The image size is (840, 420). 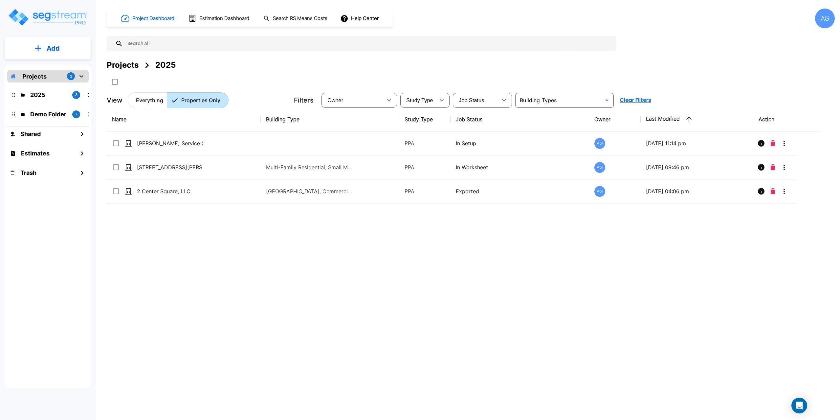 I want to click on button: Estimation Dashboard, so click(x=219, y=18).